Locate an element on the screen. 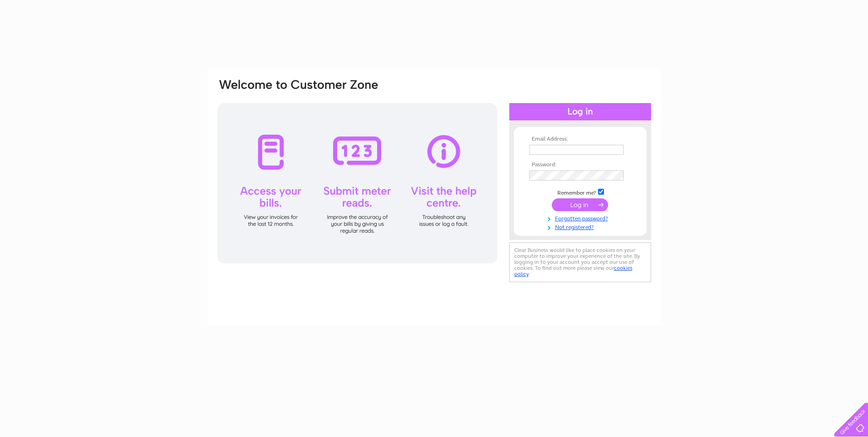 The image size is (868, 437). a: Not registered? is located at coordinates (581, 226).